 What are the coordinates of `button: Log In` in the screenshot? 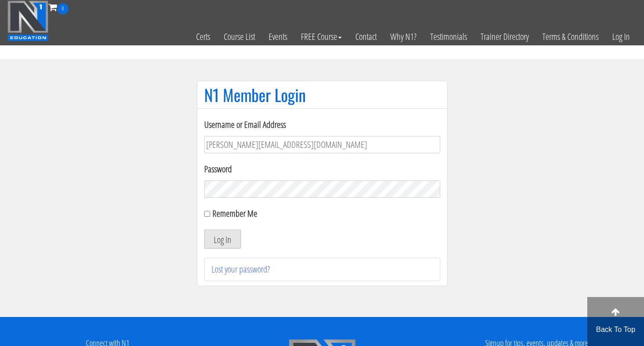 It's located at (223, 239).